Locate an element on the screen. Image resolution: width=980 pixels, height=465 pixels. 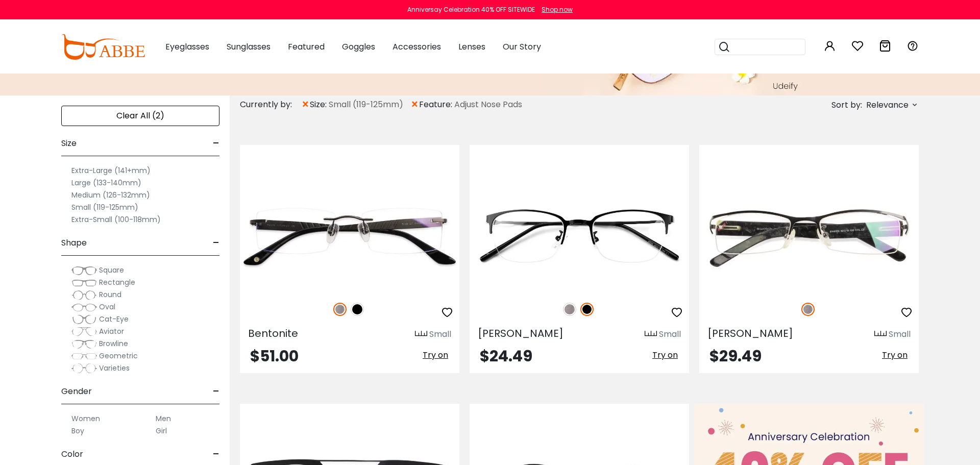
label: Small (119-125mm) is located at coordinates (105, 207).